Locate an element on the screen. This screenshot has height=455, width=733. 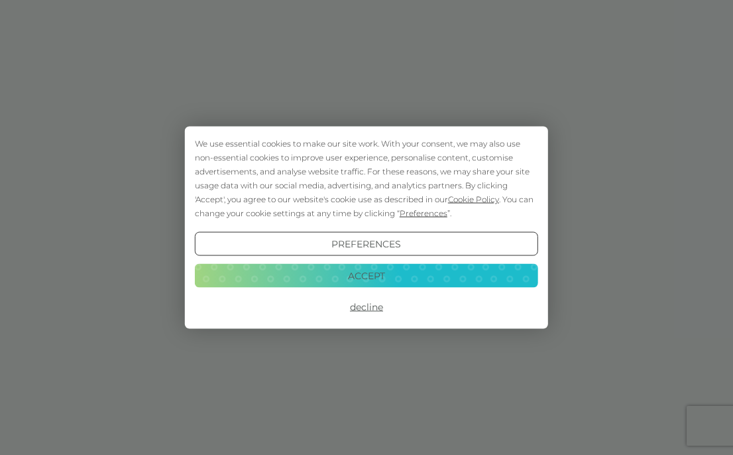
button: Accept is located at coordinates (367, 275).